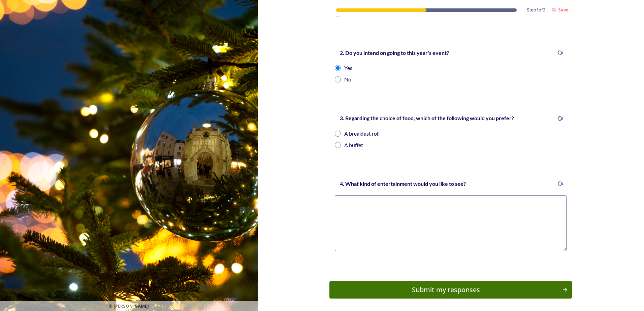 This screenshot has height=311, width=644. What do you see at coordinates (536, 10) in the screenshot?
I see `span: Step 1 of 2` at bounding box center [536, 10].